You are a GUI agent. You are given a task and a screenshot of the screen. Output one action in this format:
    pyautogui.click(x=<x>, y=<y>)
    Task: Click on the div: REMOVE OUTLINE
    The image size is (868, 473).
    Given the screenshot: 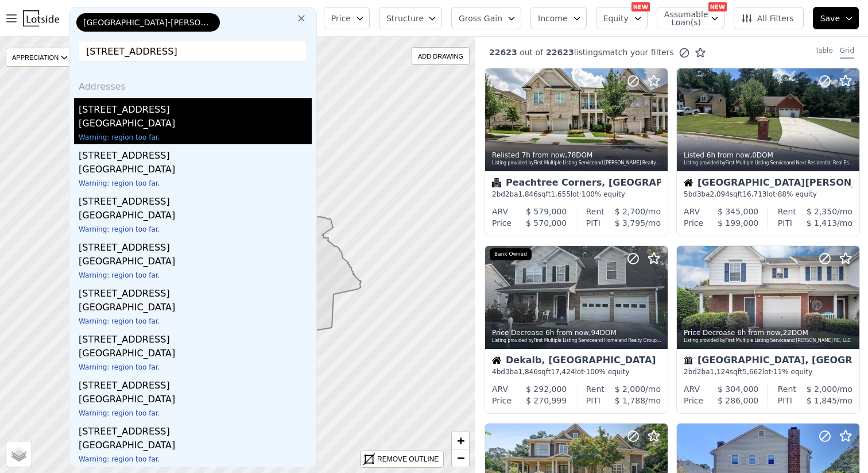 What is the action you would take?
    pyautogui.click(x=408, y=459)
    